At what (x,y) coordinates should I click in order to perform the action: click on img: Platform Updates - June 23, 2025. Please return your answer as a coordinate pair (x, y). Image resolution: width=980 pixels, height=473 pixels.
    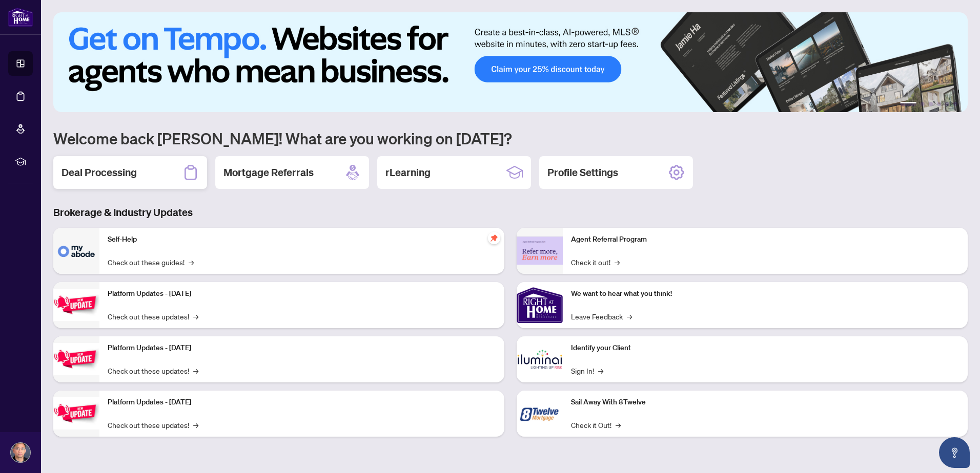
    Looking at the image, I should click on (76, 414).